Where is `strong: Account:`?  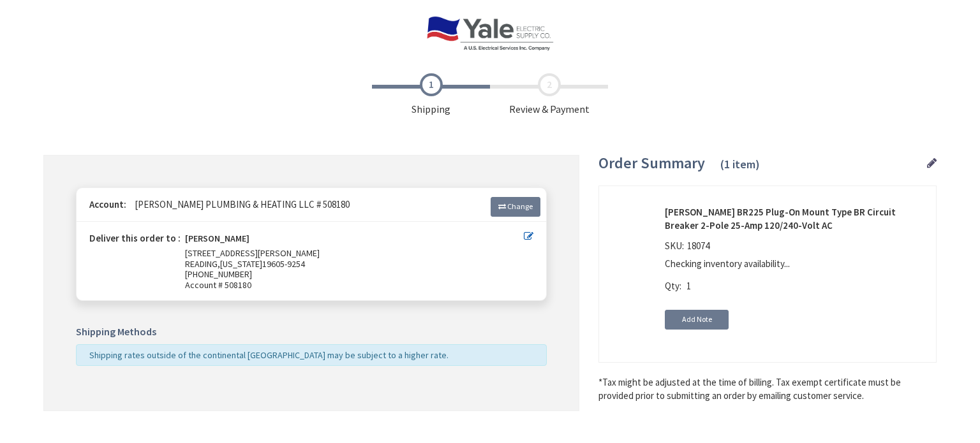 strong: Account: is located at coordinates (108, 204).